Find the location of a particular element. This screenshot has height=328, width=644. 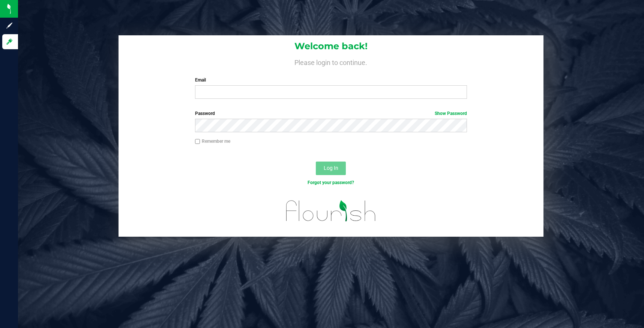

inline-svg: Log in is located at coordinates (10, 42).